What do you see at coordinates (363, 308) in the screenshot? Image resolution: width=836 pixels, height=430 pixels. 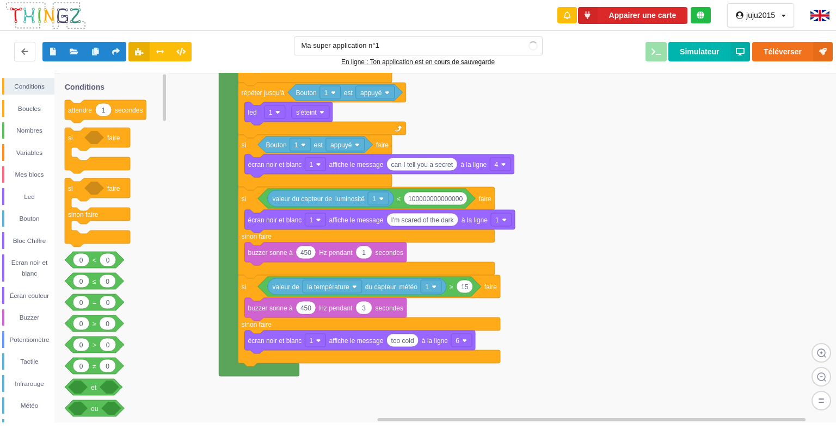 I see `text: 3` at bounding box center [363, 308].